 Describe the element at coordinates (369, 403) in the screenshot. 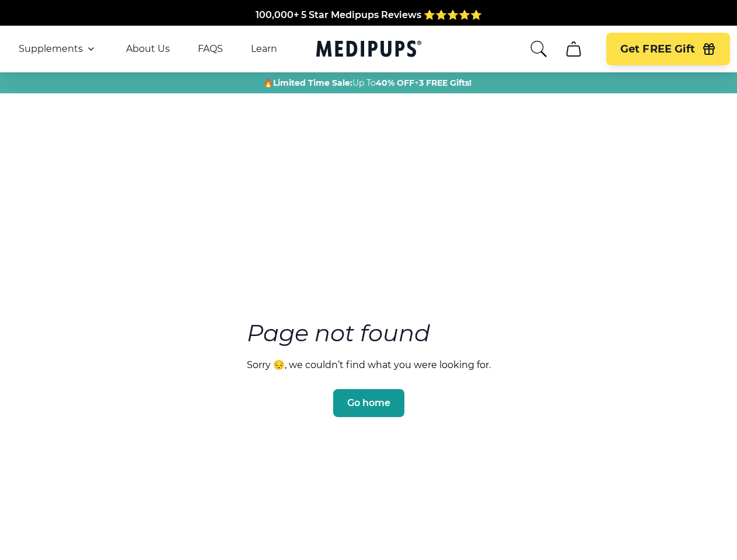

I see `span: Go home` at that location.